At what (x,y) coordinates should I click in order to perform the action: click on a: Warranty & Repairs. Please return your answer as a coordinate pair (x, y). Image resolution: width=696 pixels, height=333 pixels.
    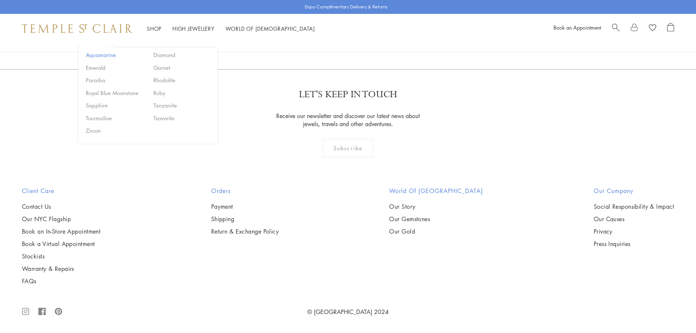
    Looking at the image, I should click on (61, 268).